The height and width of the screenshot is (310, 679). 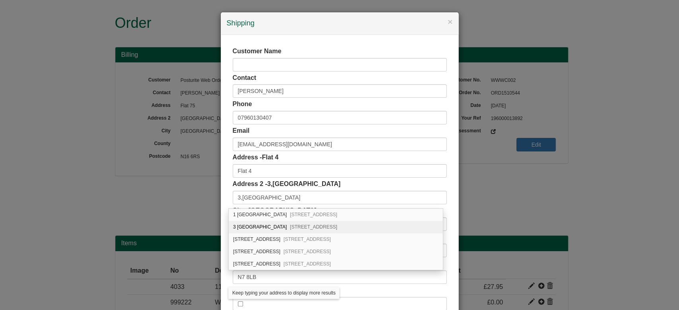 I want to click on label: City -, so click(x=275, y=211).